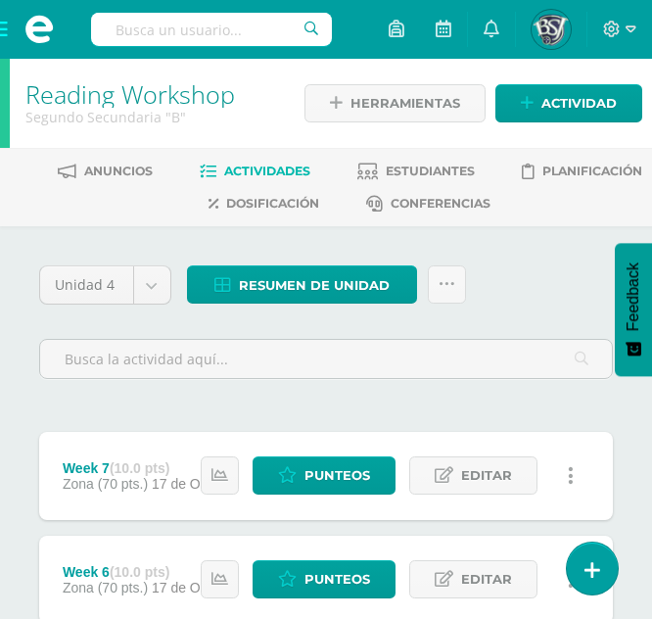 Image resolution: width=652 pixels, height=619 pixels. What do you see at coordinates (569, 103) in the screenshot?
I see `a: Actividad` at bounding box center [569, 103].